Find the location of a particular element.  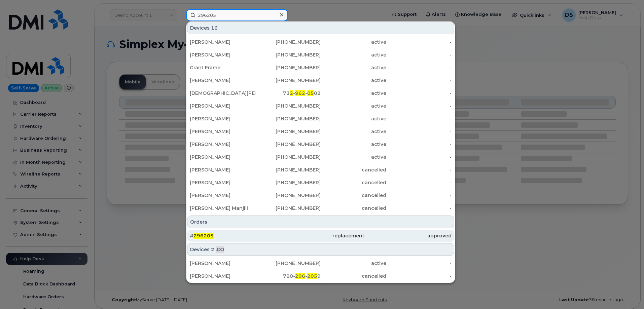

div: Orders is located at coordinates (320, 222).